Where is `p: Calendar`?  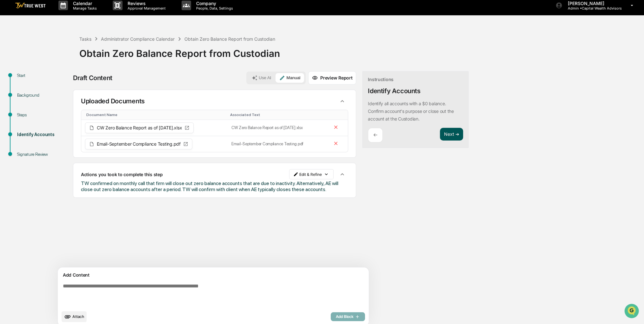 p: Calendar is located at coordinates (84, 3).